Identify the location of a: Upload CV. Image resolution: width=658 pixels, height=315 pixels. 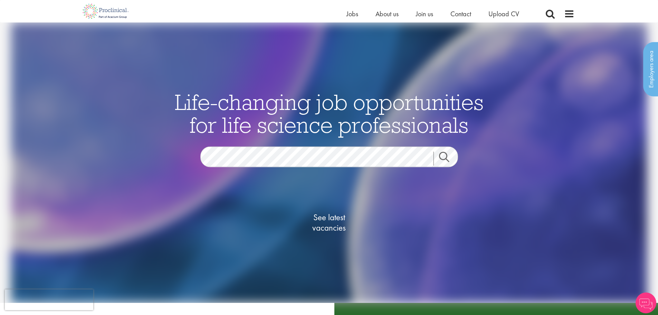
(503, 14).